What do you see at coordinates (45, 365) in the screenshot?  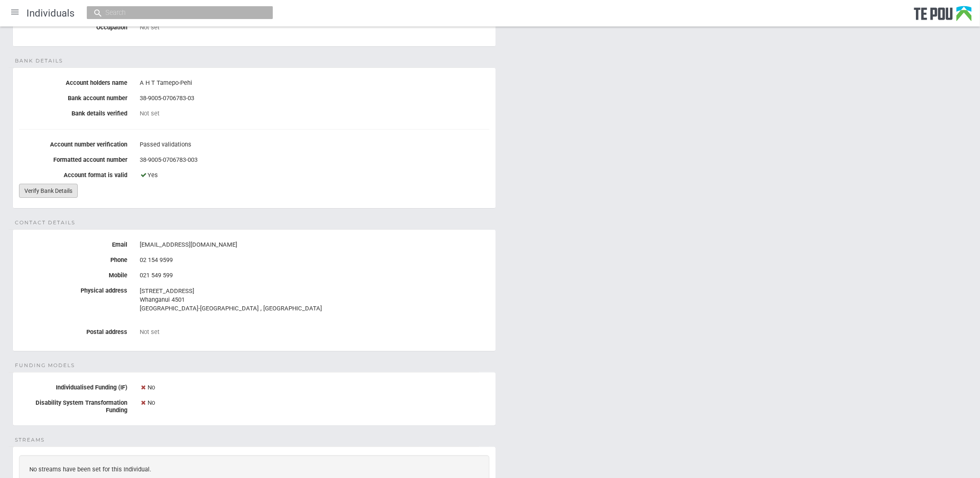 I see `span: Funding Models` at bounding box center [45, 365].